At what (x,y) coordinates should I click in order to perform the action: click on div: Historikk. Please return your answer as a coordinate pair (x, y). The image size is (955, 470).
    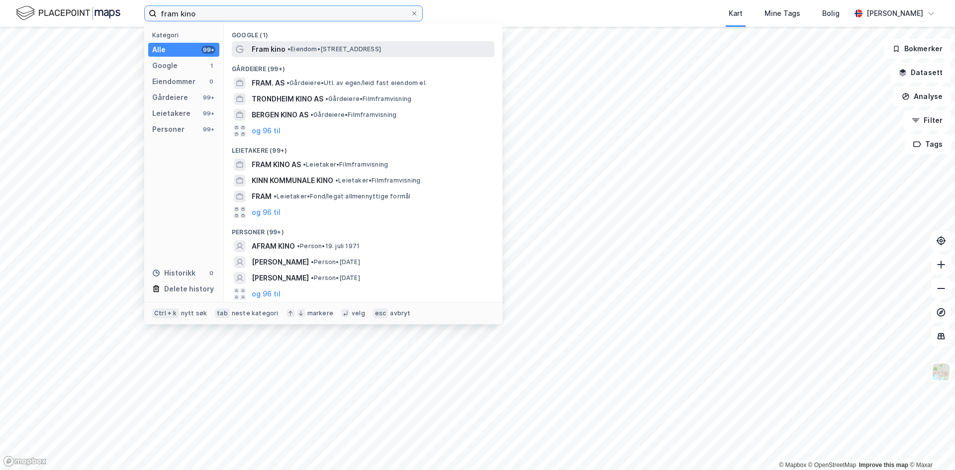
    Looking at the image, I should click on (174, 273).